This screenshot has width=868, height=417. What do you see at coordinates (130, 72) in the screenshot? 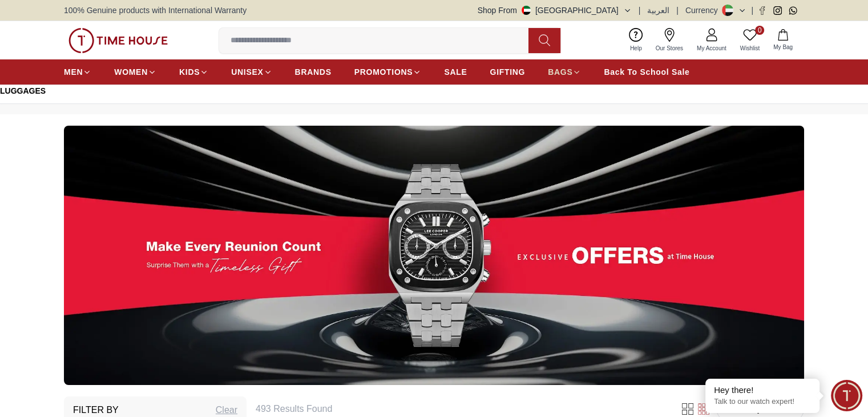
I see `span: WOMEN` at bounding box center [130, 72].